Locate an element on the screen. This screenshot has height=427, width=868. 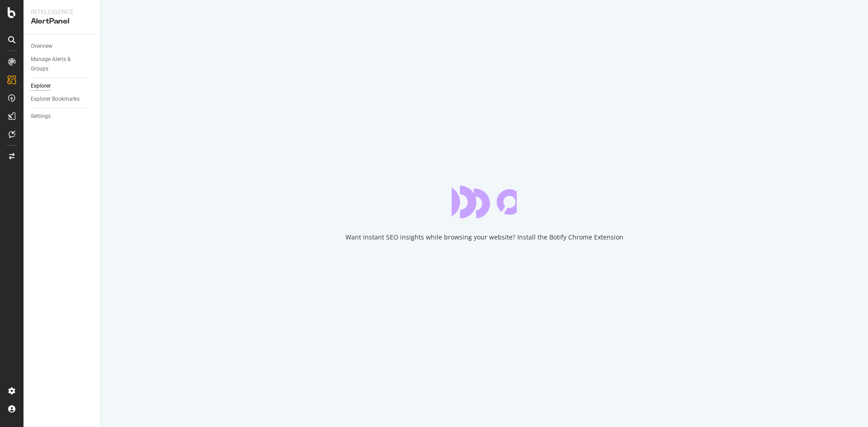
a: Explorer is located at coordinates (62, 86).